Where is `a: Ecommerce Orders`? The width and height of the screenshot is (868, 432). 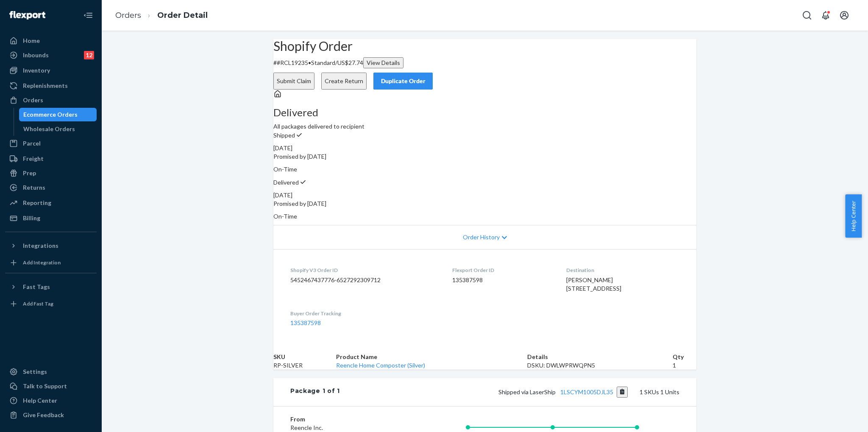 a: Ecommerce Orders is located at coordinates (58, 115).